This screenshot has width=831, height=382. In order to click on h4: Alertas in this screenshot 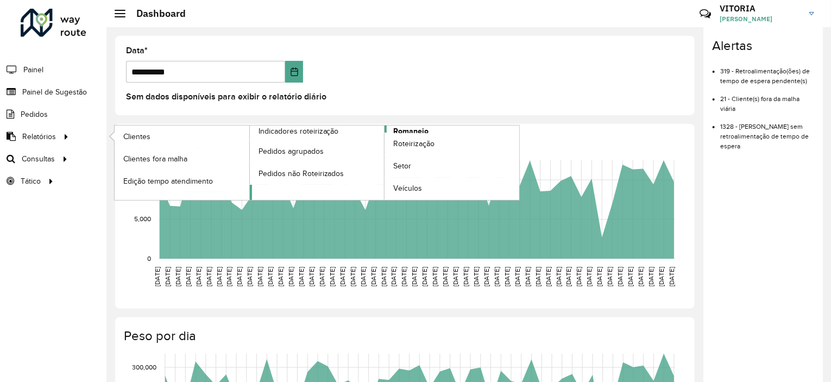, I will do `click(763, 46)`.